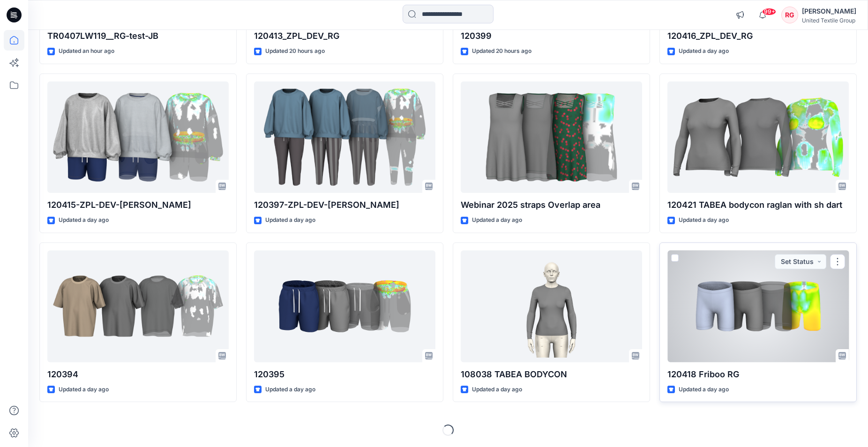 This screenshot has width=868, height=447. I want to click on p: 120395, so click(344, 374).